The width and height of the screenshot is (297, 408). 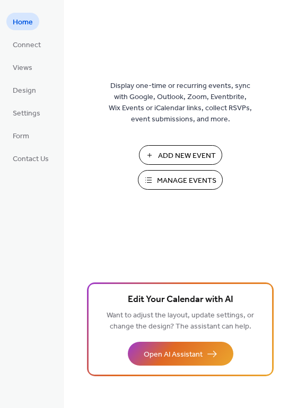 I want to click on button: Open AI Assistant, so click(x=180, y=354).